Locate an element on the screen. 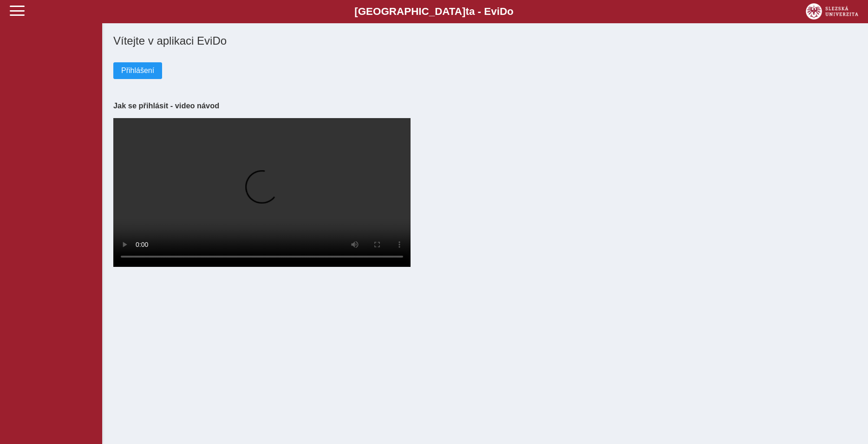 The height and width of the screenshot is (444, 868). span: o is located at coordinates (510, 11).